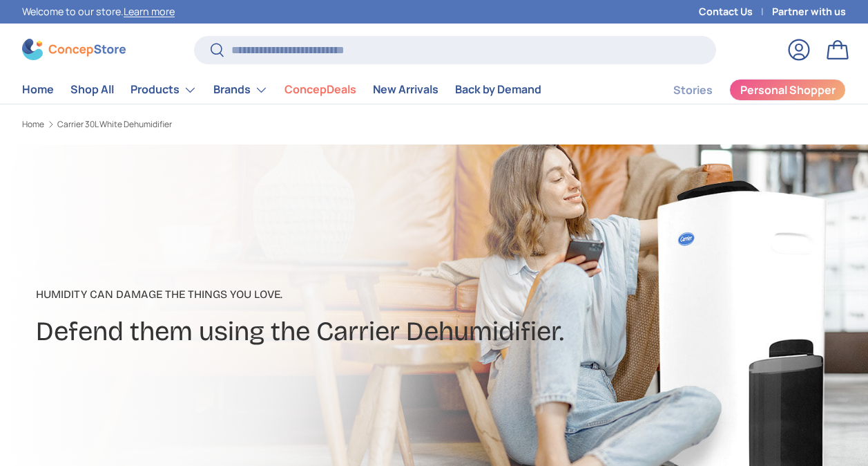 This screenshot has height=466, width=868. Describe the element at coordinates (321, 89) in the screenshot. I see `a: ConcepDeals` at that location.